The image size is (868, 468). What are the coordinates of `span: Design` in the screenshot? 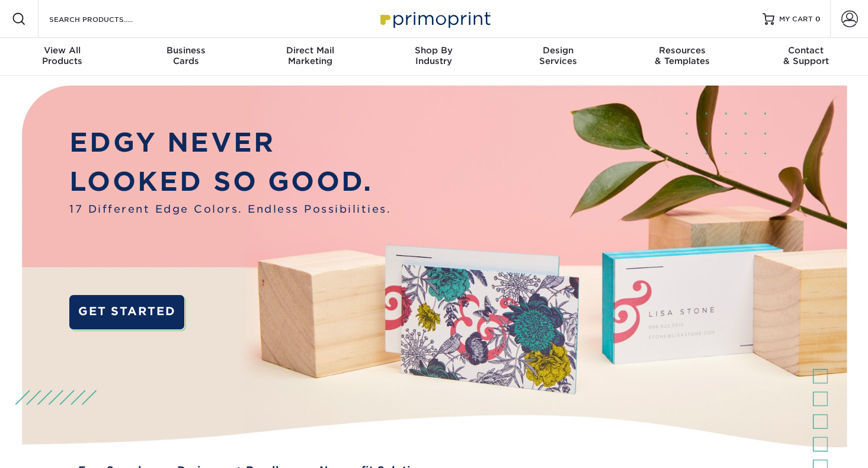 It's located at (558, 50).